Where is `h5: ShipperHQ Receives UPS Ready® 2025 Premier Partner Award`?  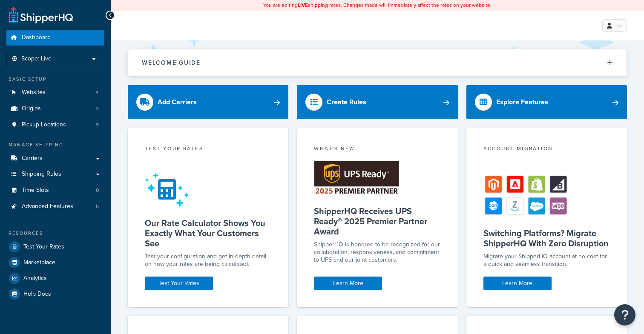 h5: ShipperHQ Receives UPS Ready® 2025 Premier Partner Award is located at coordinates (377, 221).